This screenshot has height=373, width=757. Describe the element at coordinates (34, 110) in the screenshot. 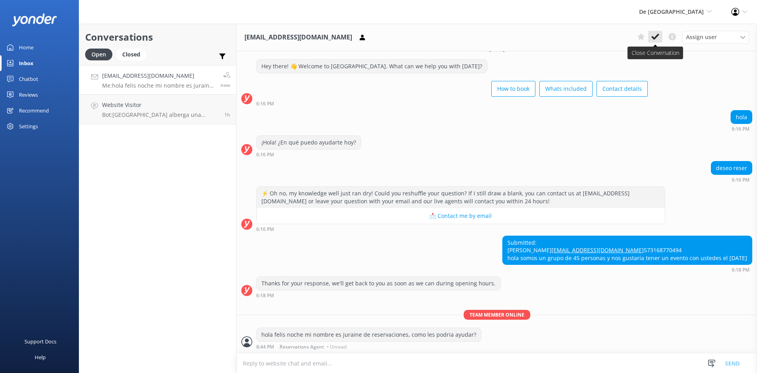

I see `div: Recommend` at that location.